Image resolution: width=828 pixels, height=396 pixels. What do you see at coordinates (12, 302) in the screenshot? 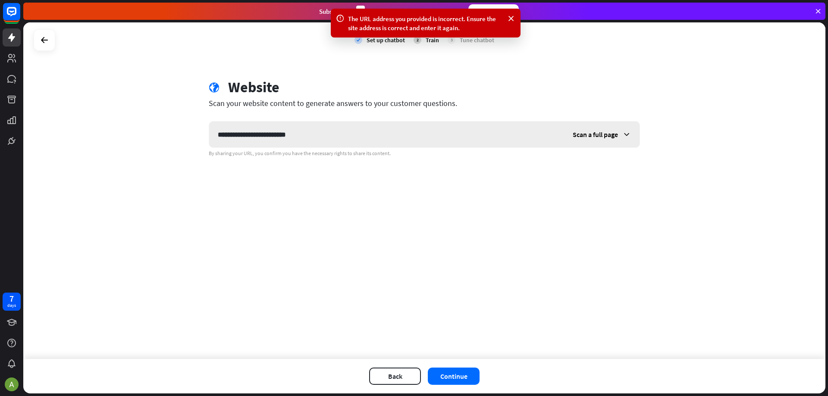
I see `a: 7 days` at bounding box center [12, 302].